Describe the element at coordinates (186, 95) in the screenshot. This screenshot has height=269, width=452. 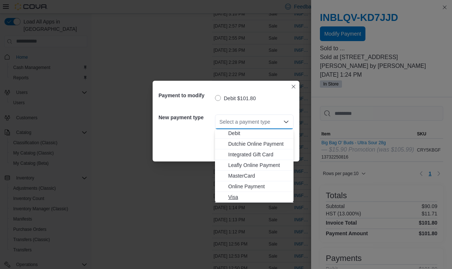
I see `h5: Payment to modify` at that location.